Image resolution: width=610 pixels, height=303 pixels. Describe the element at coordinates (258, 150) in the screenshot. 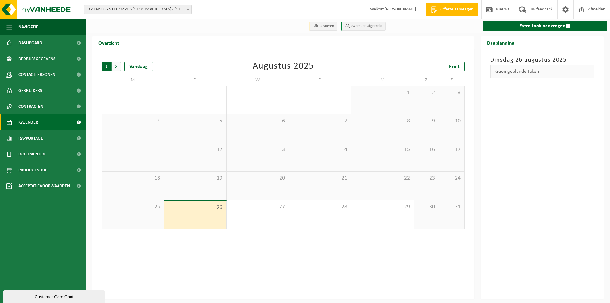

I see `span: 13` at that location.